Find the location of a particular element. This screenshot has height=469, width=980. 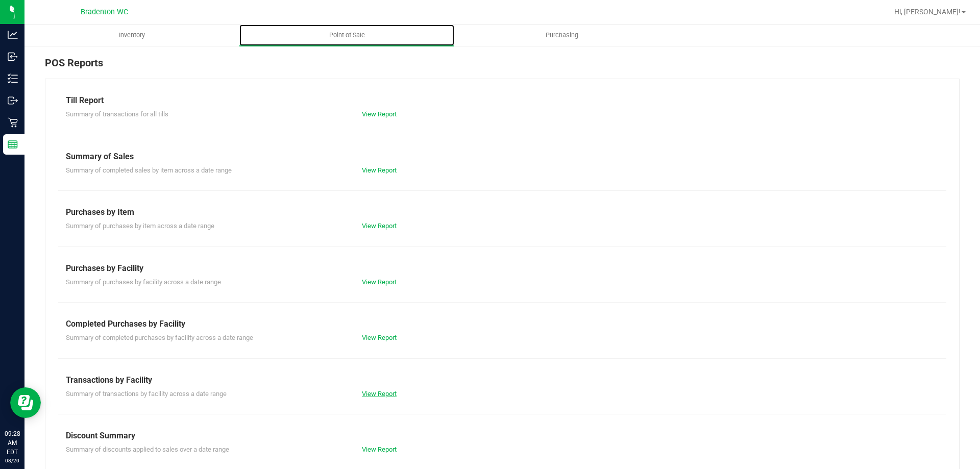

div: Purchases by Facility is located at coordinates (502, 269).